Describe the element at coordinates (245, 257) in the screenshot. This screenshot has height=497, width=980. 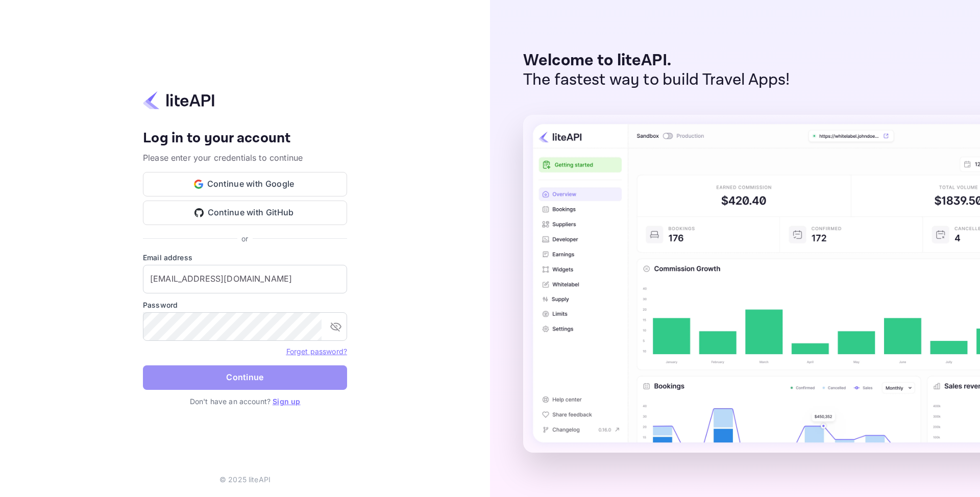
I see `label: Email address` at that location.